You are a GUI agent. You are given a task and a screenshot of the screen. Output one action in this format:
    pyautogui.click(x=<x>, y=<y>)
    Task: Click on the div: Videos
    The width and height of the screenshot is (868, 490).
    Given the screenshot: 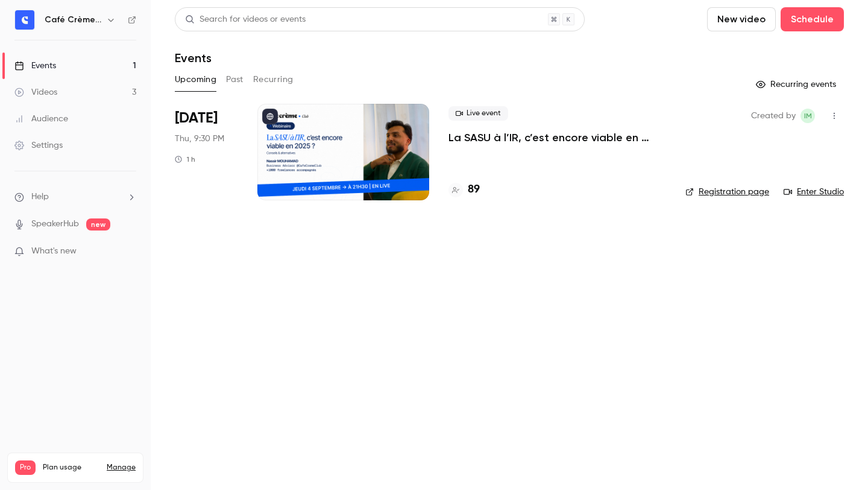 What is the action you would take?
    pyautogui.click(x=35, y=92)
    